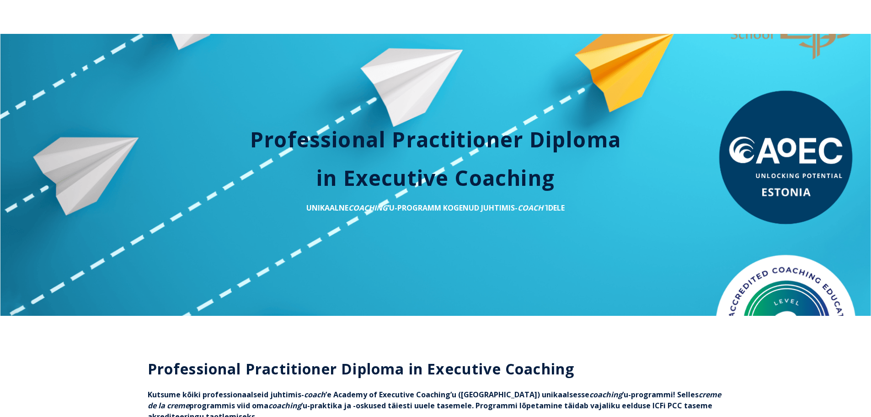  Describe the element at coordinates (434, 400) in the screenshot. I see `em: creme de la creme` at that location.